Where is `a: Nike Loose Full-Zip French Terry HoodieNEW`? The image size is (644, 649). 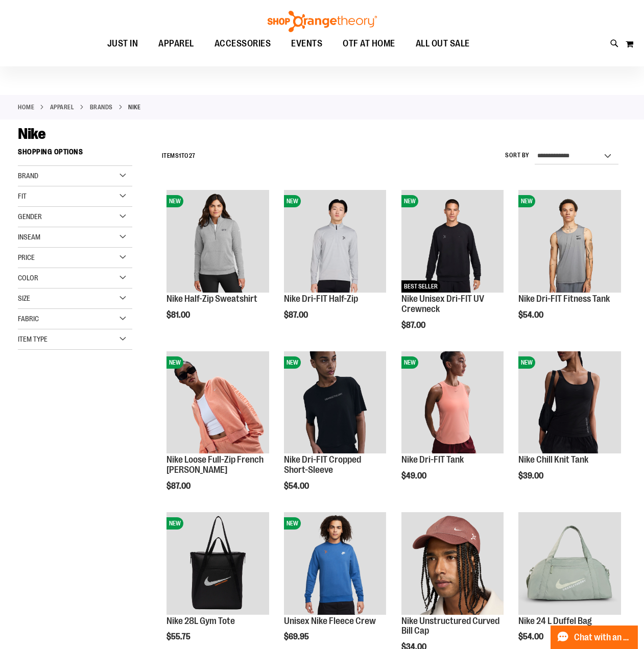 a: Nike Loose Full-Zip French Terry HoodieNEW is located at coordinates (218, 403).